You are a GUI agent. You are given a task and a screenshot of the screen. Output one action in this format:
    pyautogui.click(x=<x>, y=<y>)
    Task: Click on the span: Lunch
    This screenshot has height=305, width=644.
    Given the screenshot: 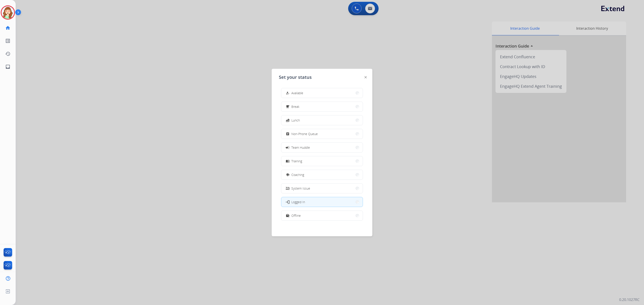 What is the action you would take?
    pyautogui.click(x=296, y=120)
    